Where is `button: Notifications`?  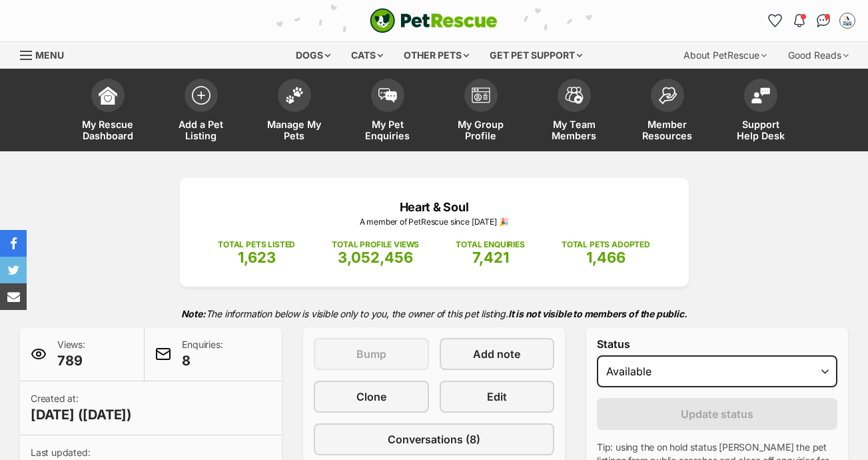
button: Notifications is located at coordinates (800, 21).